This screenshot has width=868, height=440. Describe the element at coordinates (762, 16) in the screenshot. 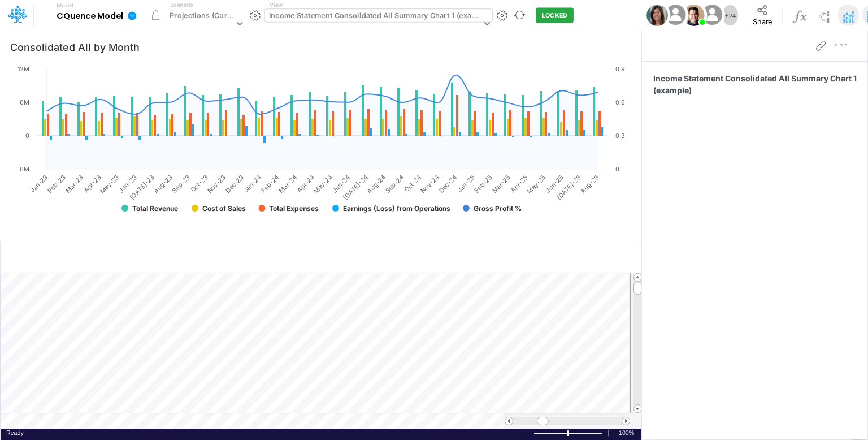

I see `button: Share` at that location.